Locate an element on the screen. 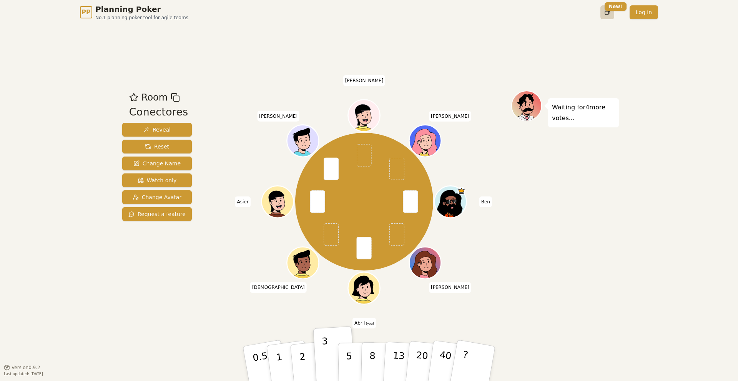 The width and height of the screenshot is (738, 381). span: No.1 planning poker tool for agile teams is located at coordinates (142, 18).